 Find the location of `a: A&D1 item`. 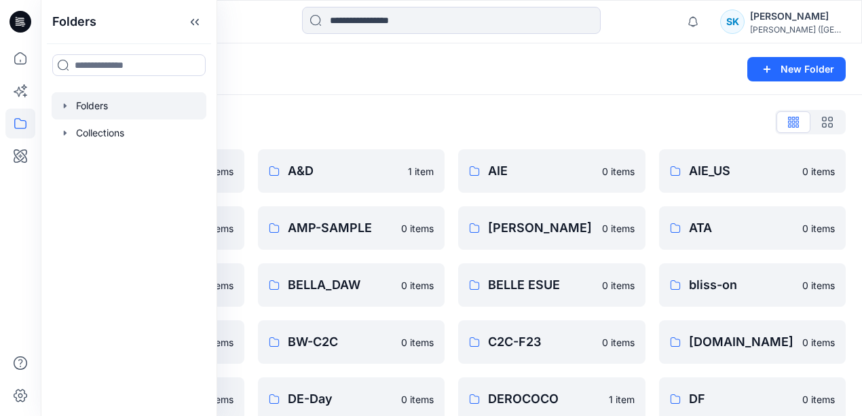

a: A&D1 item is located at coordinates (352, 171).